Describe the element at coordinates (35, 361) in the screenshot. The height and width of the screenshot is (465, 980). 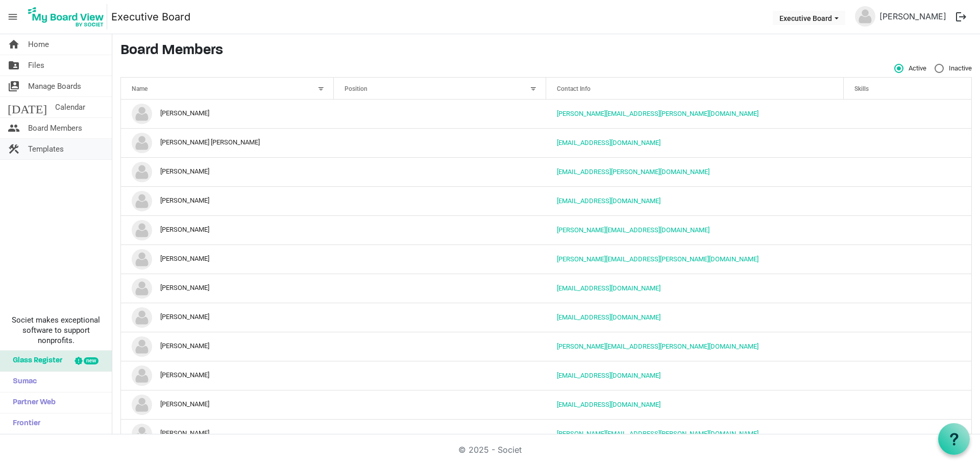
I see `span: Glass Register` at that location.